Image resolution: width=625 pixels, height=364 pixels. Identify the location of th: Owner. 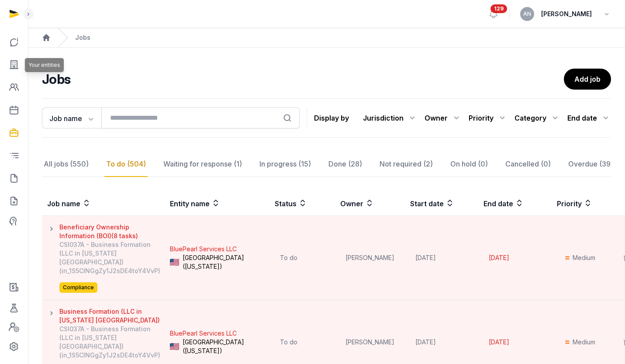
(370, 203).